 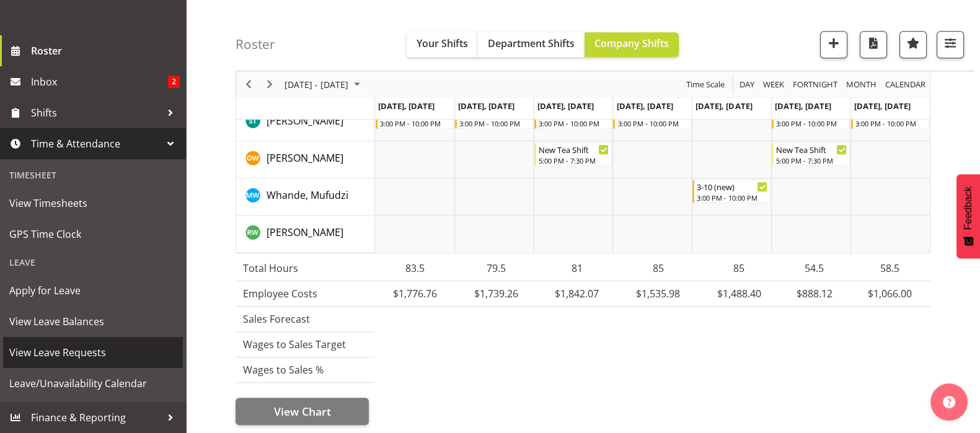 I want to click on a: Leave/Unavailability Calendar, so click(x=93, y=383).